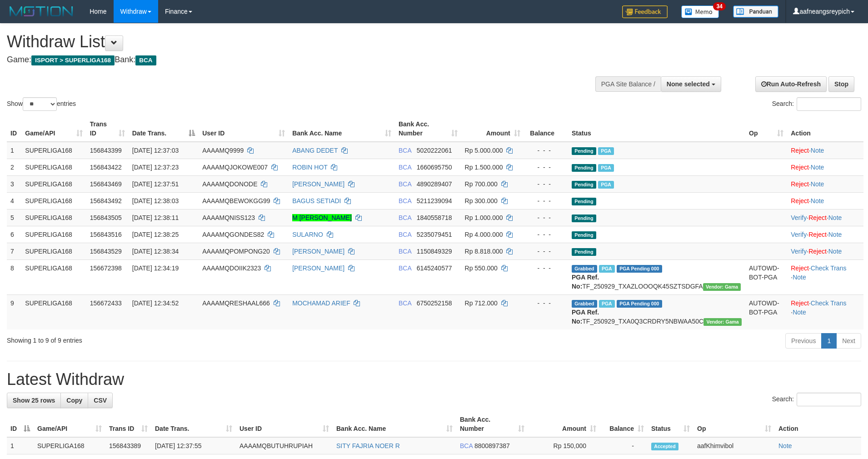 This screenshot has height=459, width=868. What do you see at coordinates (230, 184) in the screenshot?
I see `span: AAAAMQDONODE` at bounding box center [230, 184].